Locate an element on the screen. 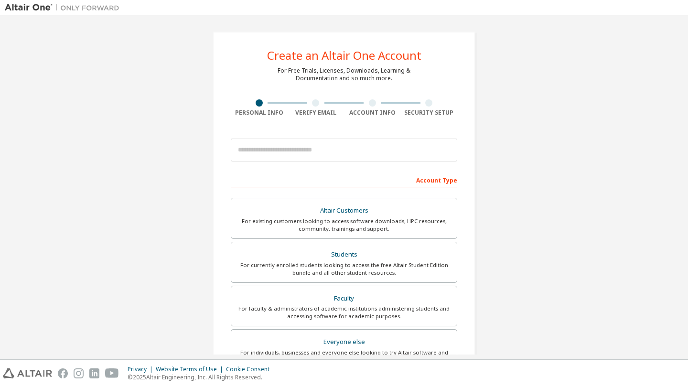 This screenshot has height=387, width=688. div: For existing customers looking to access software downloads, HPC resources, community, trainings ... is located at coordinates (344, 225).